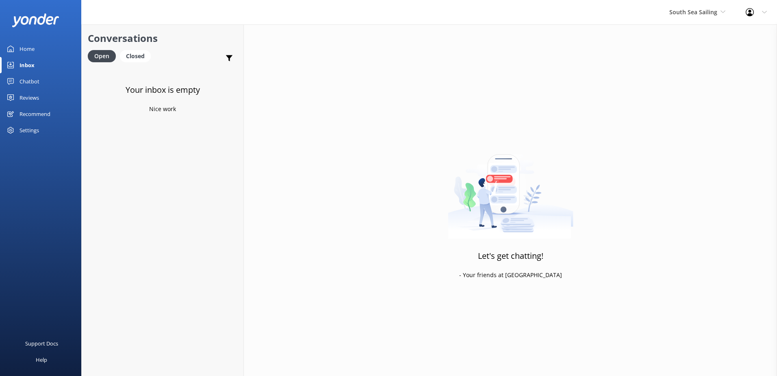 The image size is (777, 376). What do you see at coordinates (163, 90) in the screenshot?
I see `h3: Your inbox is empty` at bounding box center [163, 90].